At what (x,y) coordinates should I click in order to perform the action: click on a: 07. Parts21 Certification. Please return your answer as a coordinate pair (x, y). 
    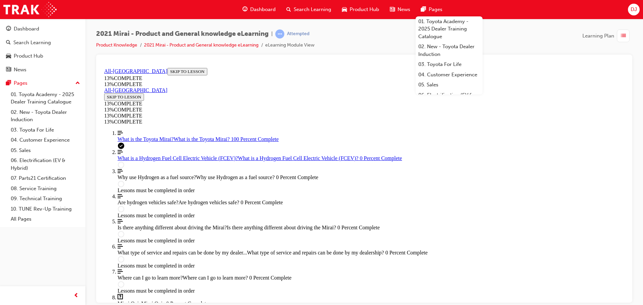
    Looking at the image, I should click on (45, 178).